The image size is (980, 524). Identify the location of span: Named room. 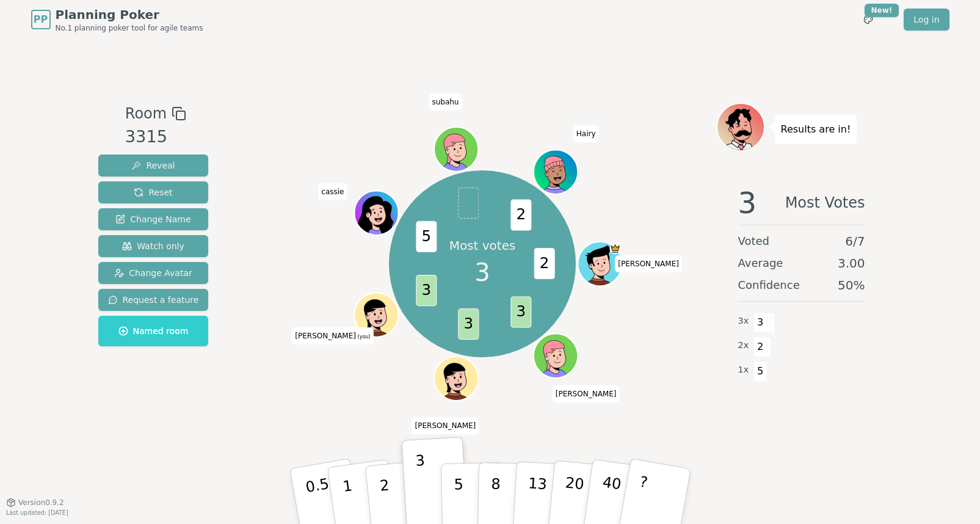
(153, 331).